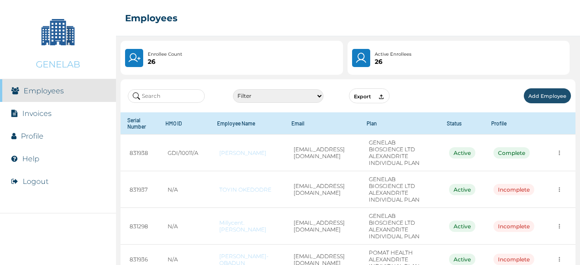 The image size is (580, 265). Describe the element at coordinates (393, 54) in the screenshot. I see `p: Active Enrollees` at that location.